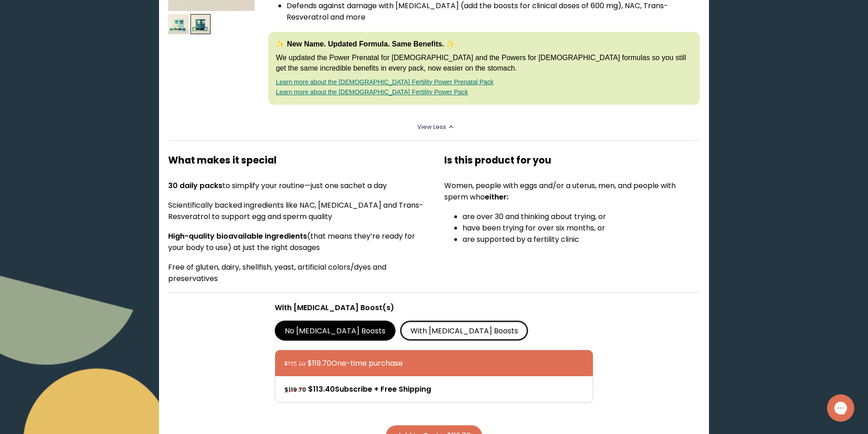  Describe the element at coordinates (497, 197) in the screenshot. I see `strong: either:` at that location.